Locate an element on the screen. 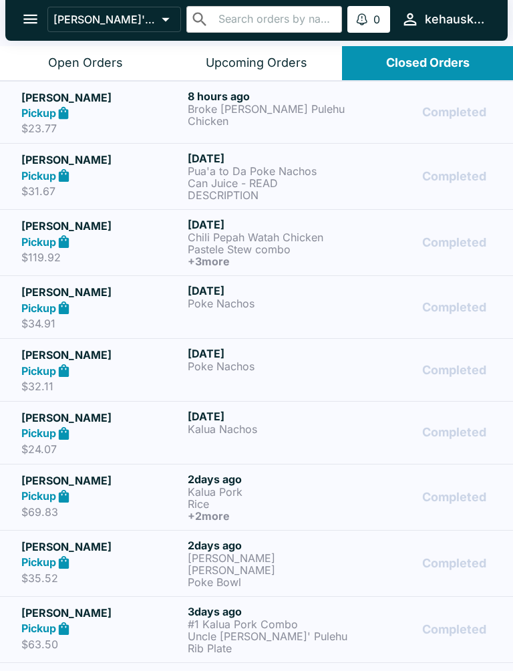 The width and height of the screenshot is (513, 671). p: #1 Kalua Pork Combo is located at coordinates (268, 624).